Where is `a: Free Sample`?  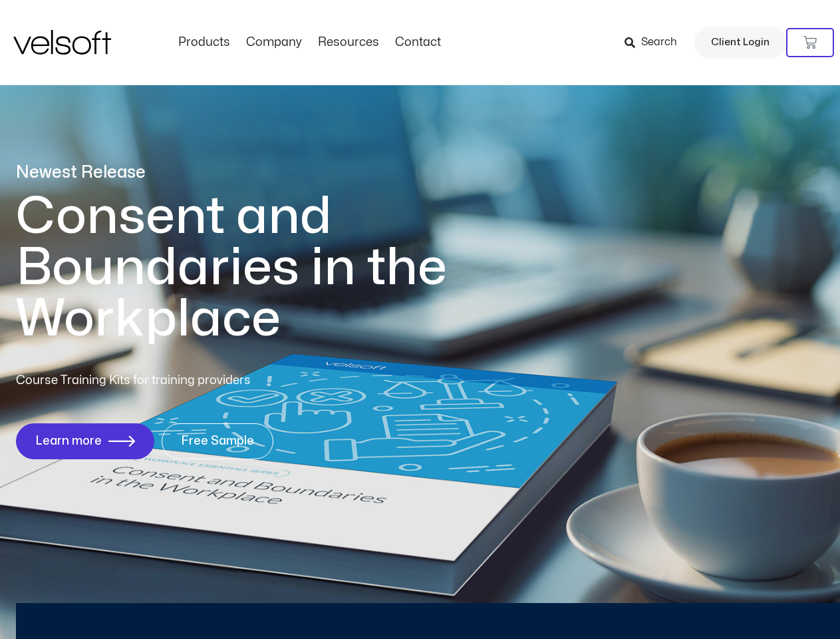
a: Free Sample is located at coordinates (218, 441).